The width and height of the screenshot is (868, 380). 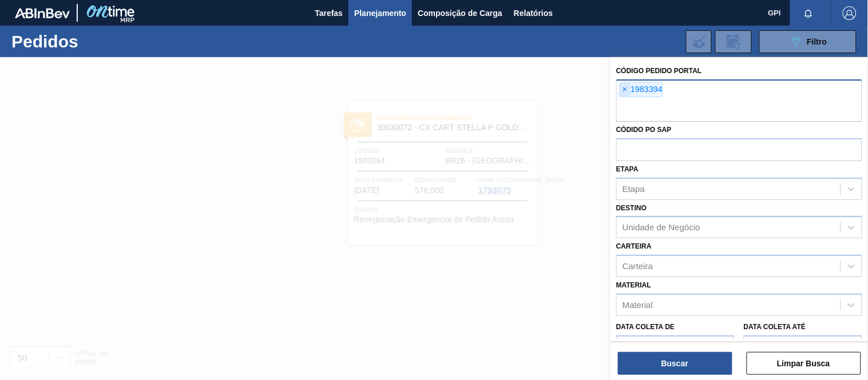 I want to click on label: Data coleta de, so click(x=646, y=327).